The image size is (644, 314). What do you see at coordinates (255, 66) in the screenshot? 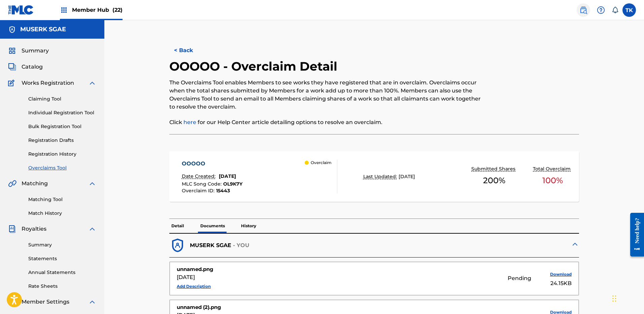
I see `h2: OOOOO - Overclaim Detail` at bounding box center [255, 66].